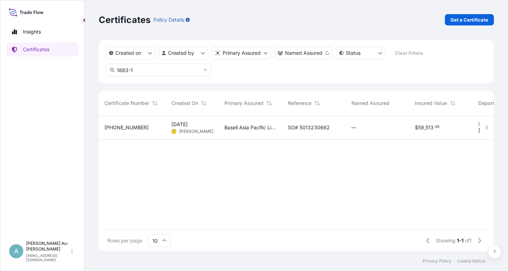 This screenshot has width=508, height=271. I want to click on span: Named Assured, so click(370, 103).